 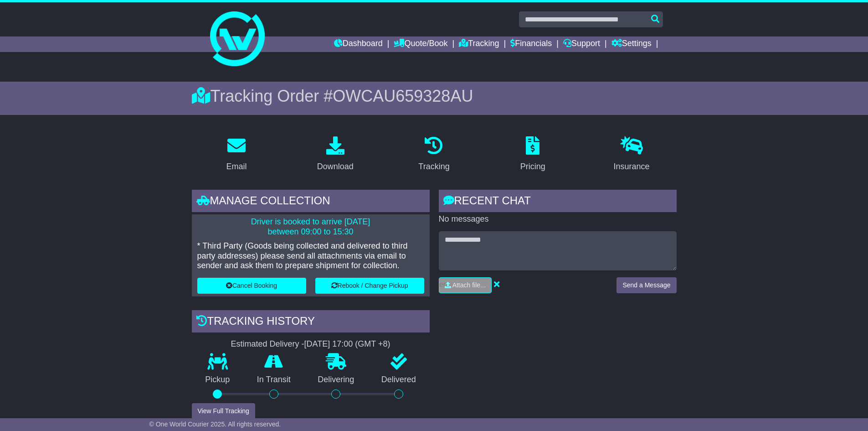 I want to click on span: OWCAU659328AU, so click(x=403, y=96).